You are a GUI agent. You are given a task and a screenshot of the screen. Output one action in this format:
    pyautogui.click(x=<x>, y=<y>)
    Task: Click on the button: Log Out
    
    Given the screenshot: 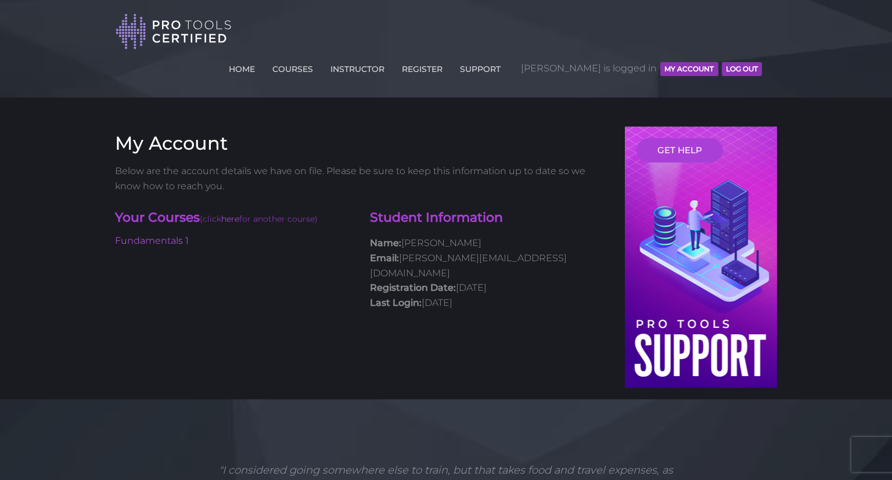 What is the action you would take?
    pyautogui.click(x=741, y=69)
    